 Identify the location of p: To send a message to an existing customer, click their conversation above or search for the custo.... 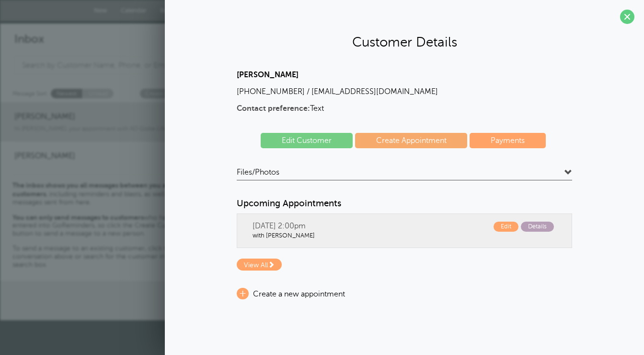
(102, 257).